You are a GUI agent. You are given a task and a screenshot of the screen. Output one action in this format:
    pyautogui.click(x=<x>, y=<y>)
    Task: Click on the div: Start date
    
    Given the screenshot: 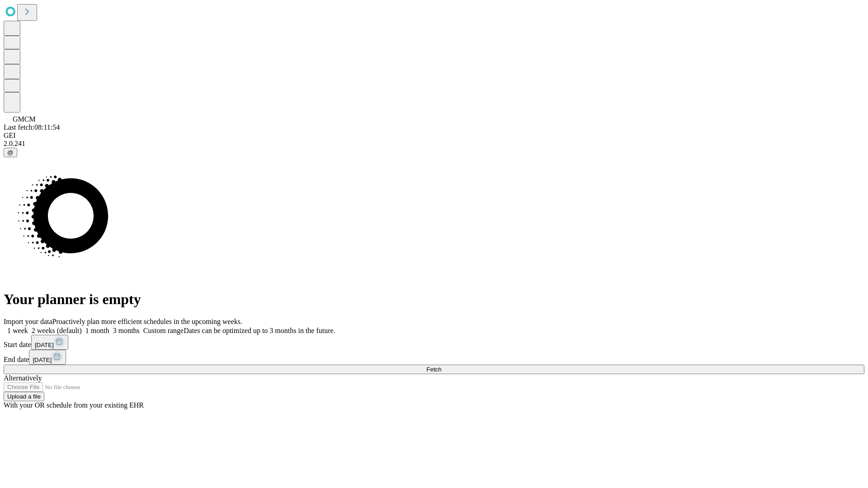 What is the action you would take?
    pyautogui.click(x=434, y=342)
    